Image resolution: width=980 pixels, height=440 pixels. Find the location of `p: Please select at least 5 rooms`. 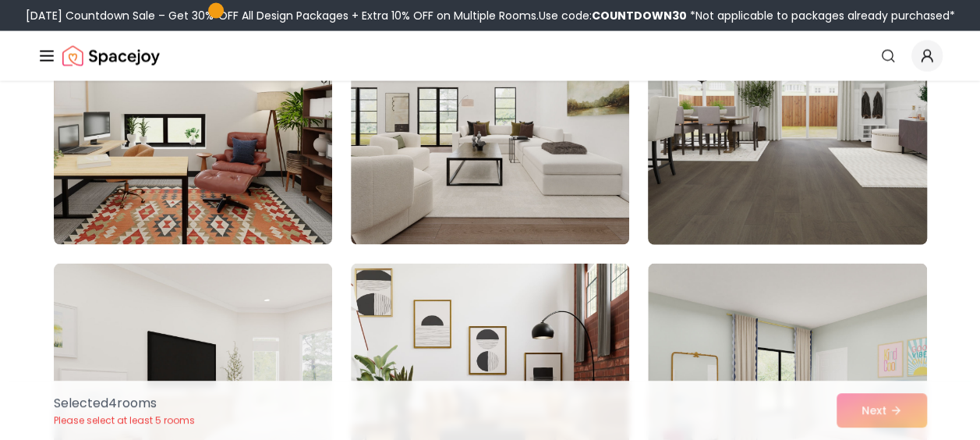

p: Please select at least 5 rooms is located at coordinates (124, 420).